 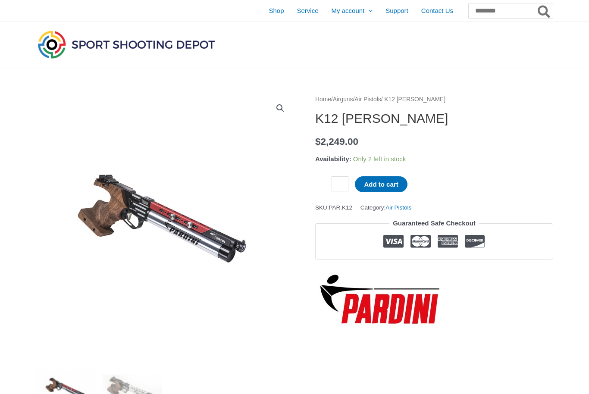 I want to click on a: View full-screen image gallery, so click(x=280, y=108).